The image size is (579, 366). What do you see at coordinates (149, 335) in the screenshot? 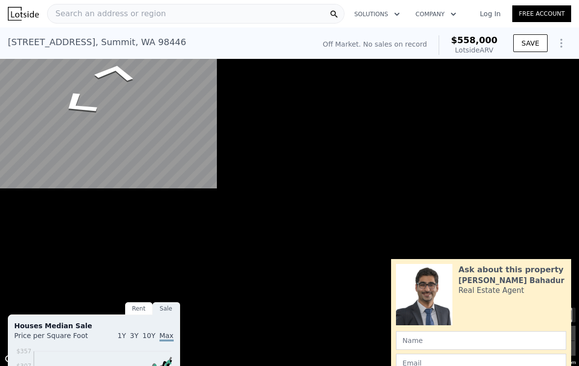
I see `span: 10Y` at bounding box center [149, 335].